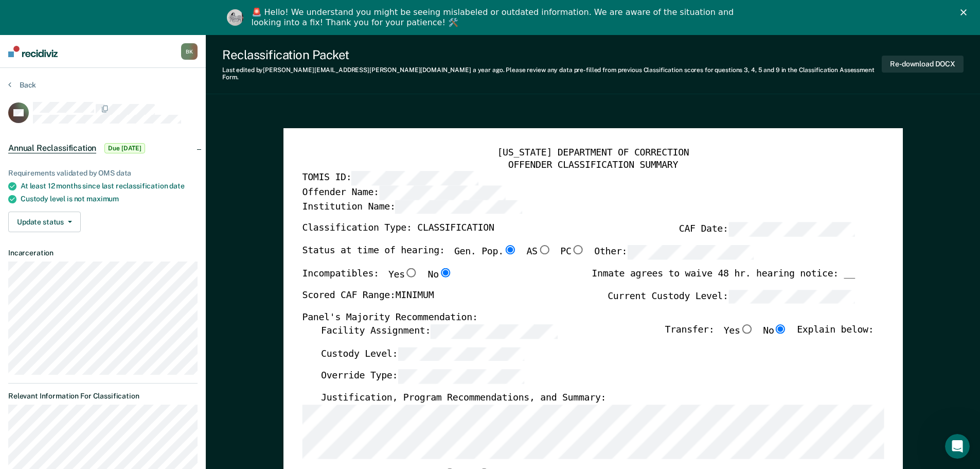 This screenshot has width=980, height=469. I want to click on label: Current Custody Level:, so click(731, 296).